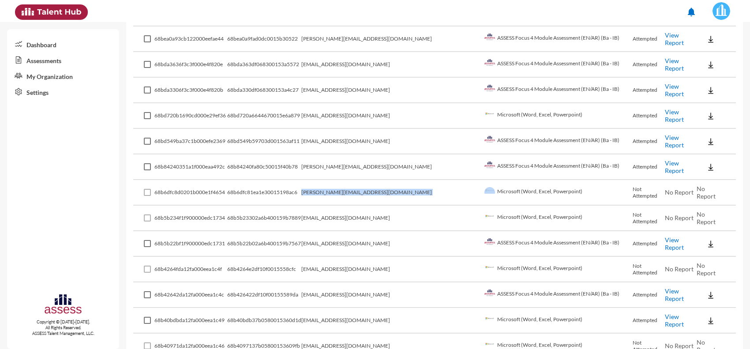 This screenshot has width=750, height=349. What do you see at coordinates (264, 116) in the screenshot?
I see `td: 68bd720a6644670015e6a879` at bounding box center [264, 116].